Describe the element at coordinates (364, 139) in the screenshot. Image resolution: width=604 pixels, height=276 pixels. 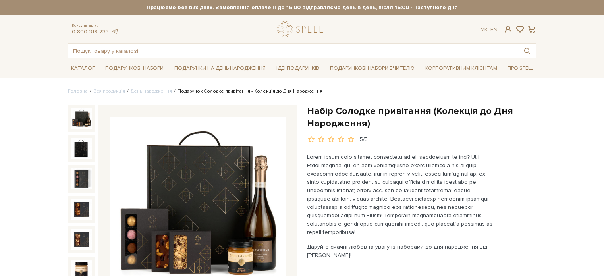
I see `div: 5/5` at that location.